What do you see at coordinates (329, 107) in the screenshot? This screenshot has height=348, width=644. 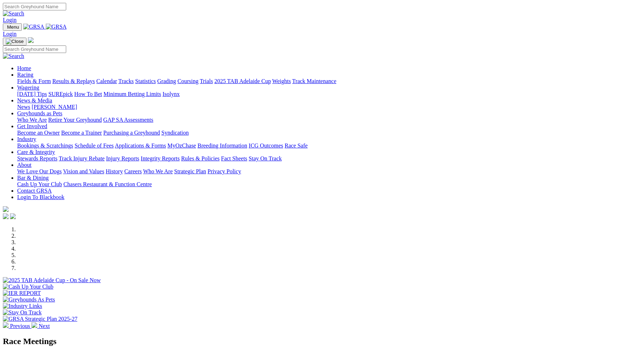 I see `div: News & Media` at bounding box center [329, 107].